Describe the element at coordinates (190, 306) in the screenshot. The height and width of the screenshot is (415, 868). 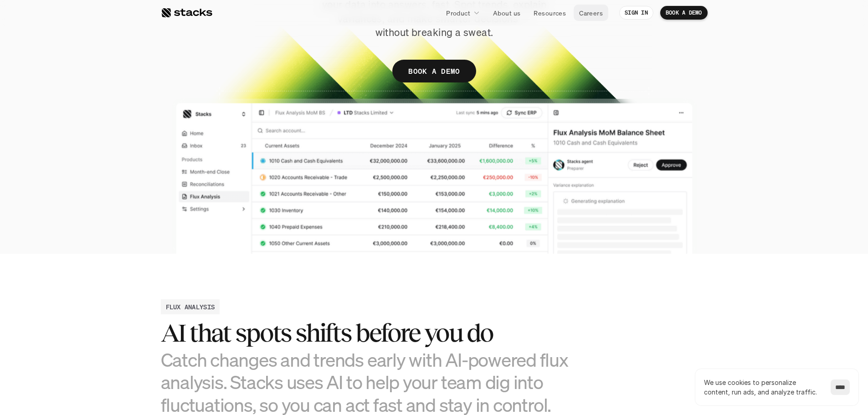
I see `h2: FLUX ANALYSIS` at that location.